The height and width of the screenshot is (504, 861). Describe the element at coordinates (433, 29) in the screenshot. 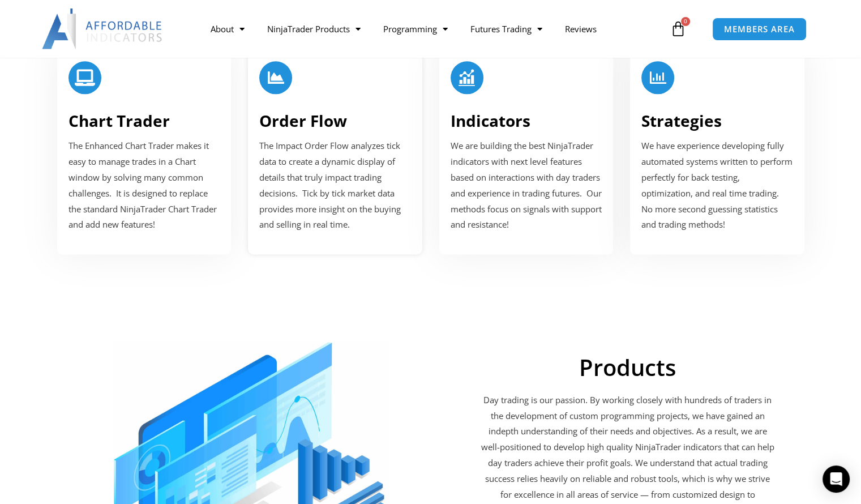

I see `nav: Menu` at that location.